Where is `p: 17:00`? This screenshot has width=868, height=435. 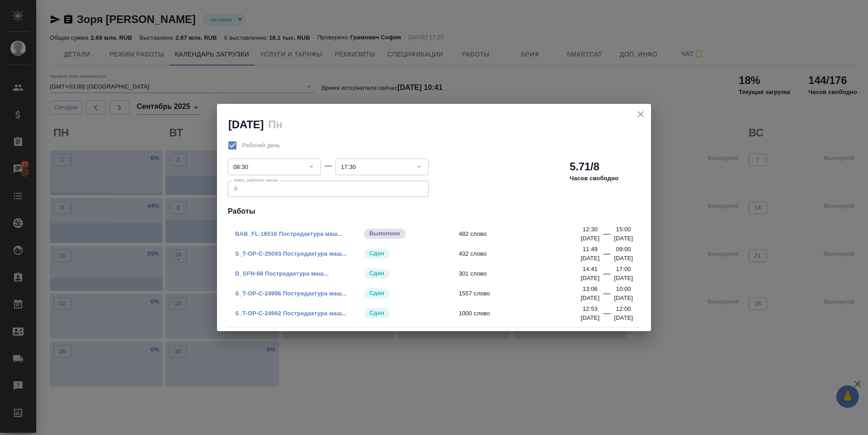
p: 17:00 is located at coordinates (623, 269).